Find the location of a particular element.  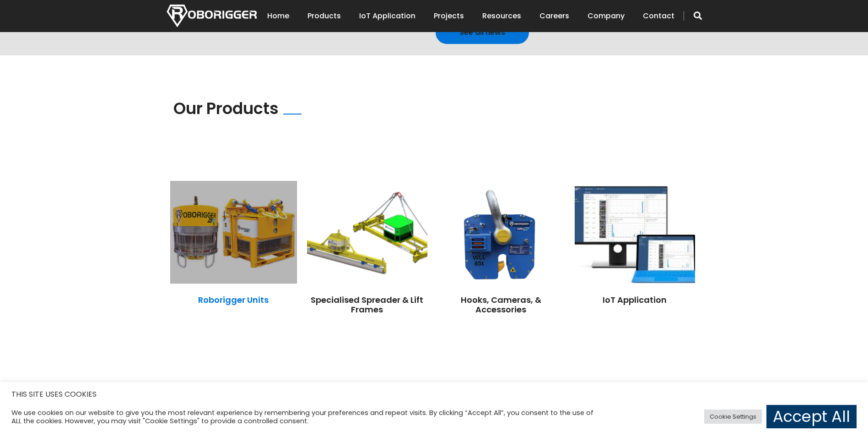

a: Careers is located at coordinates (554, 16).